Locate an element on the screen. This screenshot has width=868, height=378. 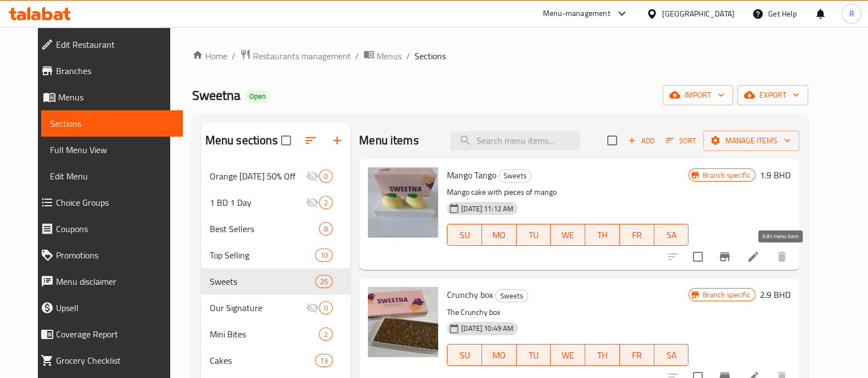
img: Crunchy box is located at coordinates (403, 322).